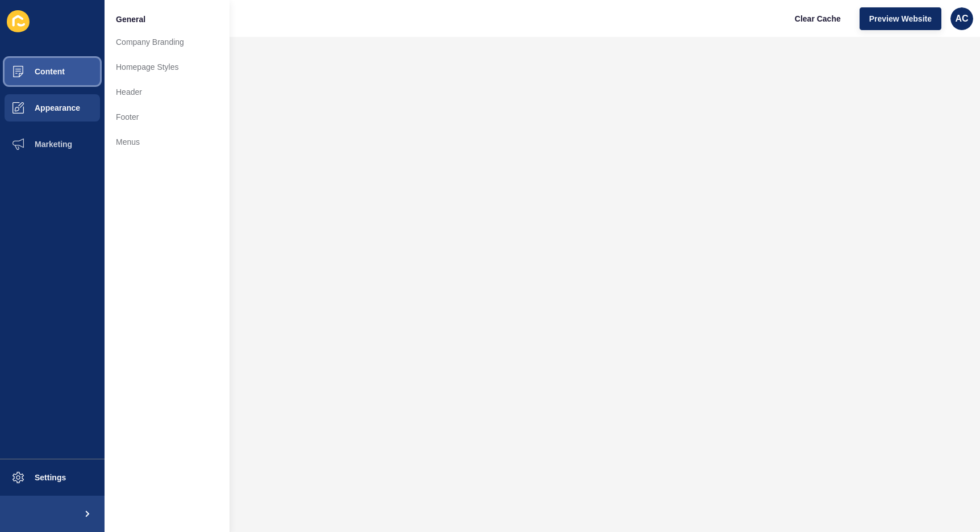  I want to click on span: AC, so click(962, 19).